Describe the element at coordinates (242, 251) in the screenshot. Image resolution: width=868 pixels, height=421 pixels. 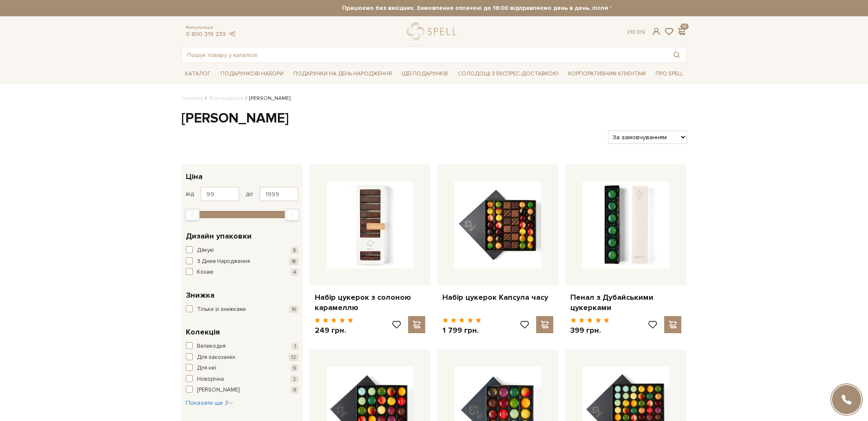
I see `button: Дякую 8` at that location.